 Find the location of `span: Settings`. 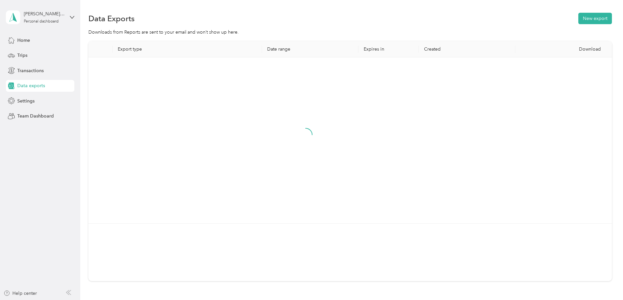

span: Settings is located at coordinates (26, 101).